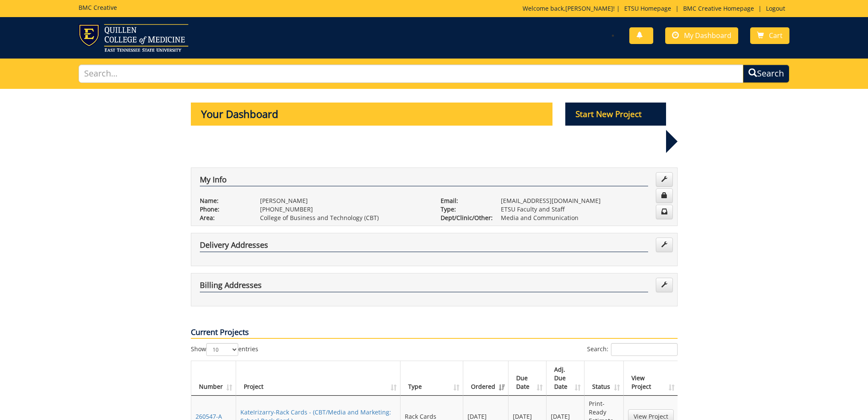 The height and width of the screenshot is (420, 868). Describe the element at coordinates (424, 287) in the screenshot. I see `h4: Billing Addresses` at that location.